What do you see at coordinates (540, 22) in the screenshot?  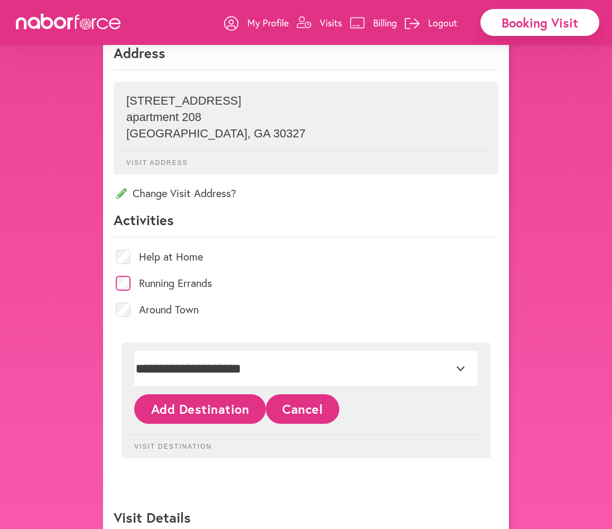 I see `div: Booking Visit` at bounding box center [540, 22].